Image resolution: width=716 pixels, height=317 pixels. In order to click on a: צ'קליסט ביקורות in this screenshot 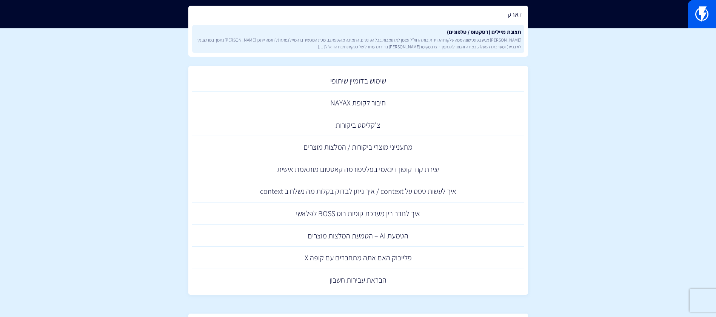, I will do `click(358, 125)`.